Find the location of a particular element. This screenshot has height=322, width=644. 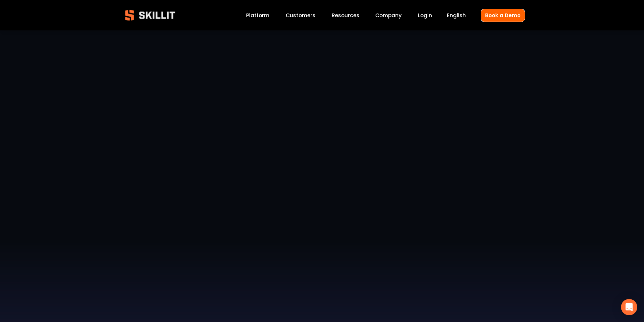

a: Login is located at coordinates (425, 15).